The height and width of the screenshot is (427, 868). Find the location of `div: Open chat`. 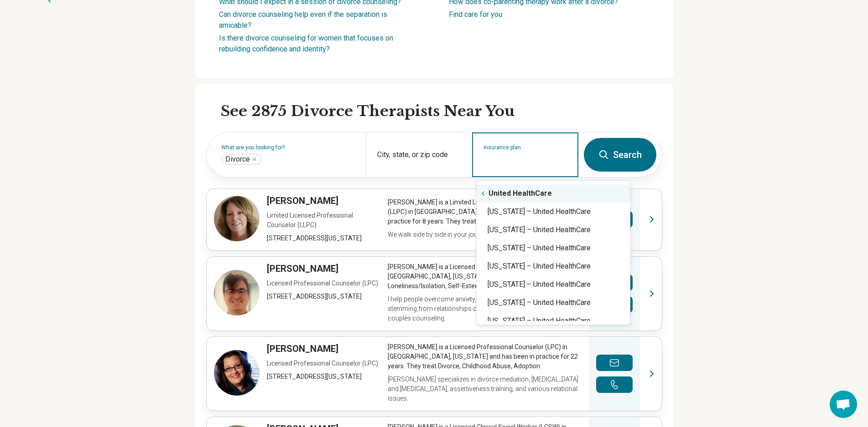

div: Open chat is located at coordinates (843, 404).